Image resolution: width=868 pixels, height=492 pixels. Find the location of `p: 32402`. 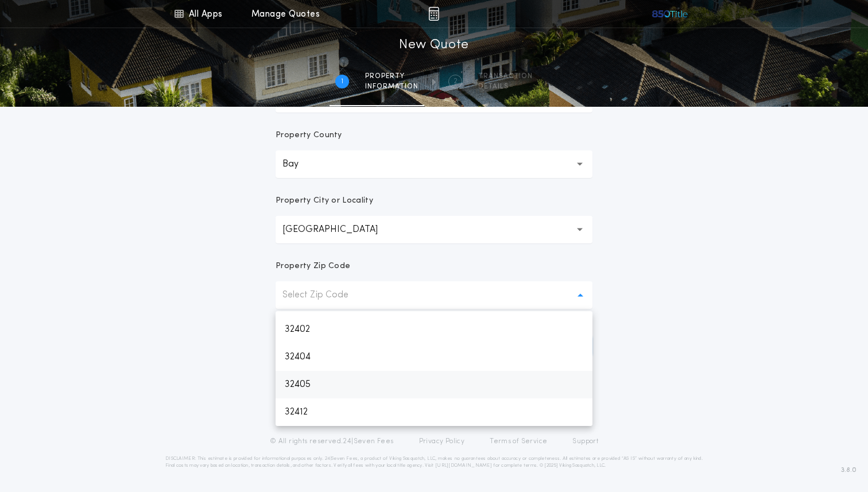

p: 32402 is located at coordinates (434, 330).